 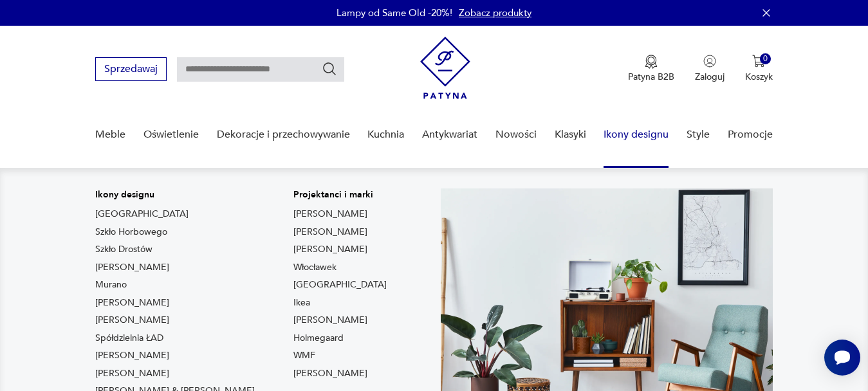 I want to click on a: Meble, so click(x=110, y=134).